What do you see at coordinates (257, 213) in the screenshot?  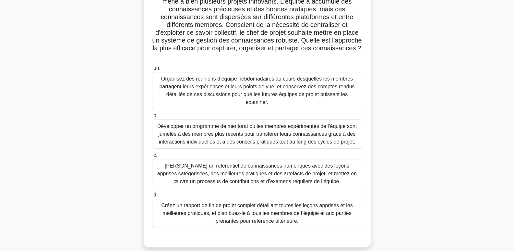 I see `font: Créez un rapport de fin de projet complet détaillant toutes les leçons apprises et les meilleures...` at bounding box center [257, 213].